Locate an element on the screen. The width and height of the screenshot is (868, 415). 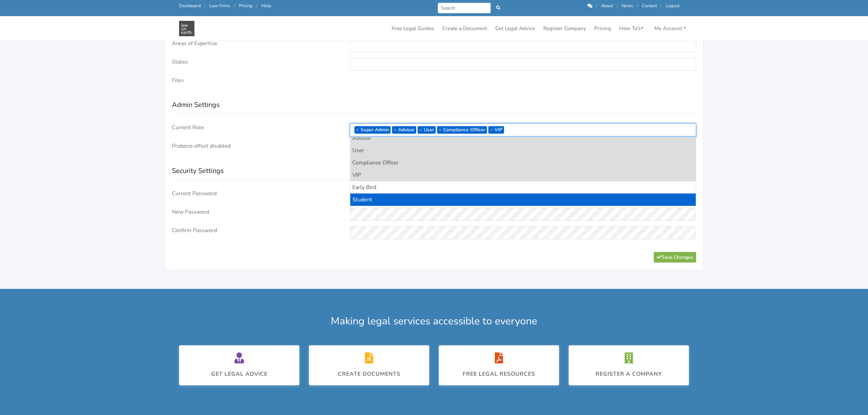
li: Super Admin is located at coordinates (373, 130).